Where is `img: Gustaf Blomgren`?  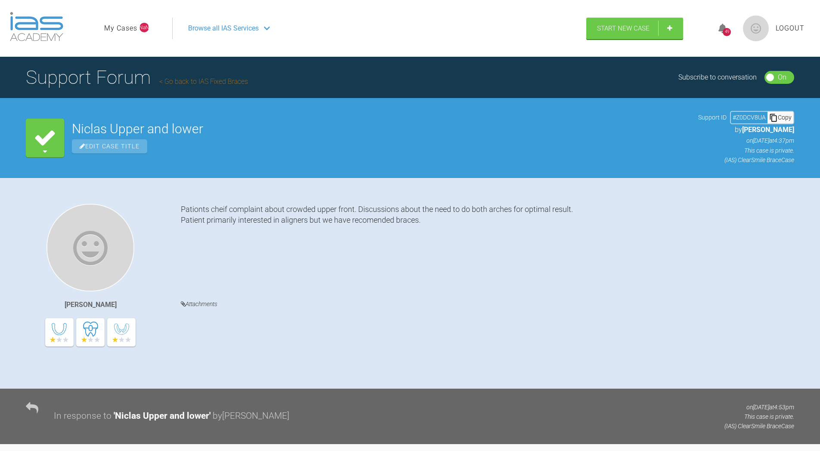
img: Gustaf Blomgren is located at coordinates (90, 248).